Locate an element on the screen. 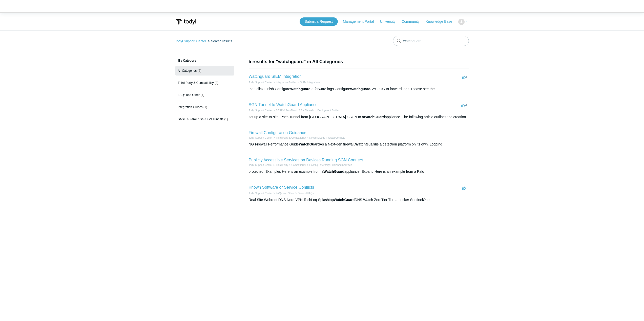  span: All Categories is located at coordinates (187, 71).